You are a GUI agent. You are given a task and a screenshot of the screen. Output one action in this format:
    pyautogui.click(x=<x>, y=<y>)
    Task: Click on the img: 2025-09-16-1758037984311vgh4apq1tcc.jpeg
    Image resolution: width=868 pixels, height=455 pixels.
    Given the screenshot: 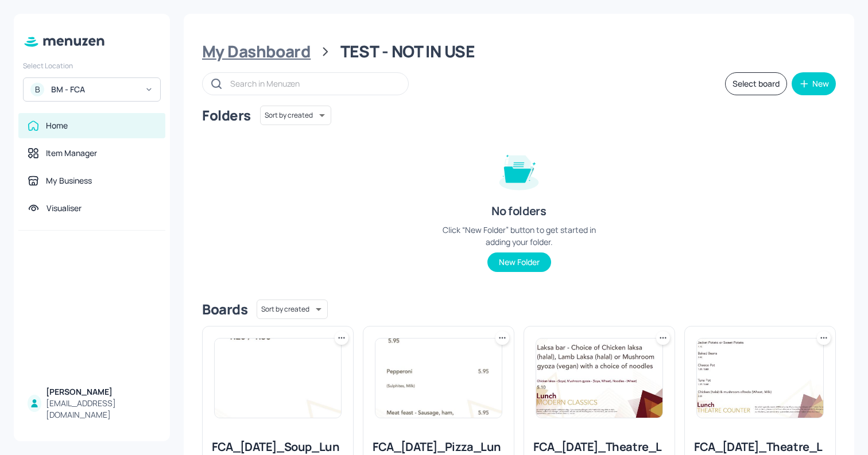 What is the action you would take?
    pyautogui.click(x=439, y=378)
    